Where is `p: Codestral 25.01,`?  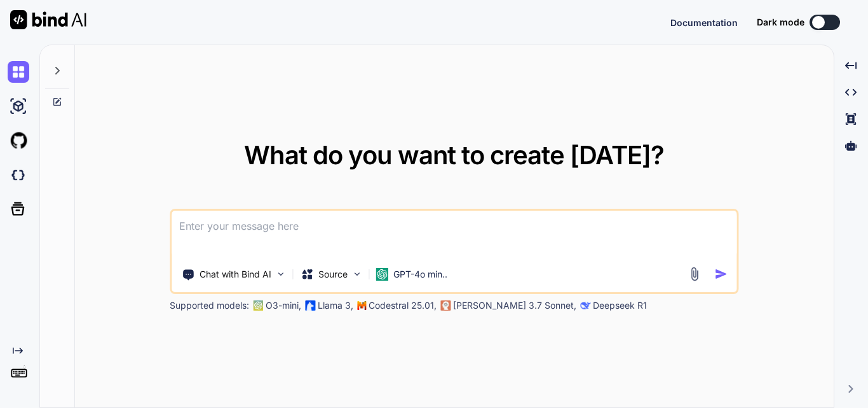
p: Codestral 25.01, is located at coordinates (403, 306).